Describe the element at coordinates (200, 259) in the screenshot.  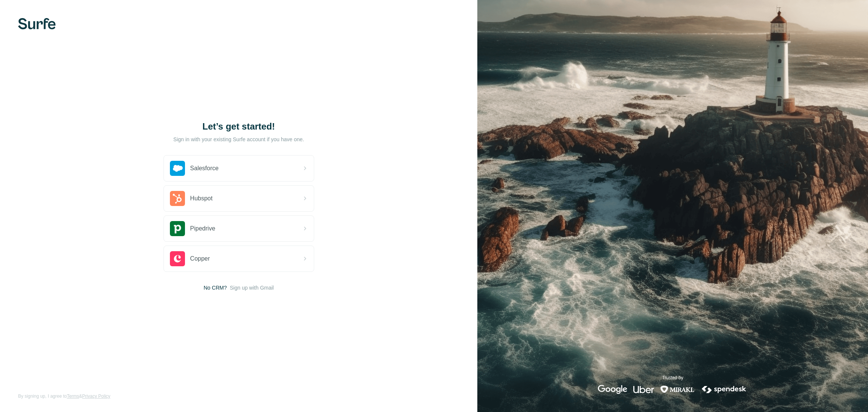
I see `span: Copper` at that location.